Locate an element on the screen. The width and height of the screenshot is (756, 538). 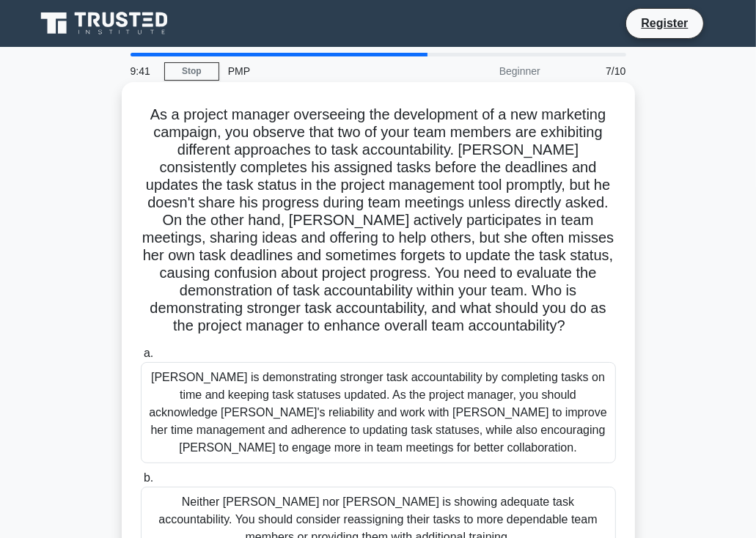
h5: As a project manager overseeing the development of a new marketing campaign, you observe that two... is located at coordinates (378, 221).